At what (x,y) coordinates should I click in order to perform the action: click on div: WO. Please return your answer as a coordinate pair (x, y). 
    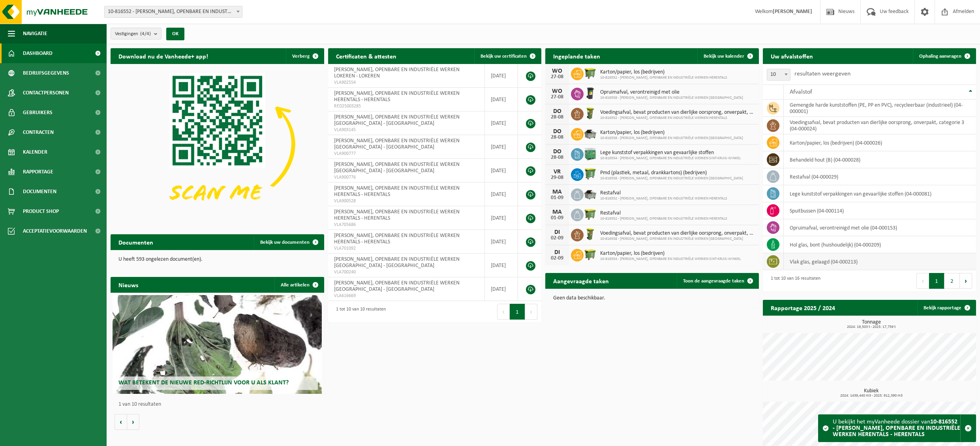
    Looking at the image, I should click on (557, 71).